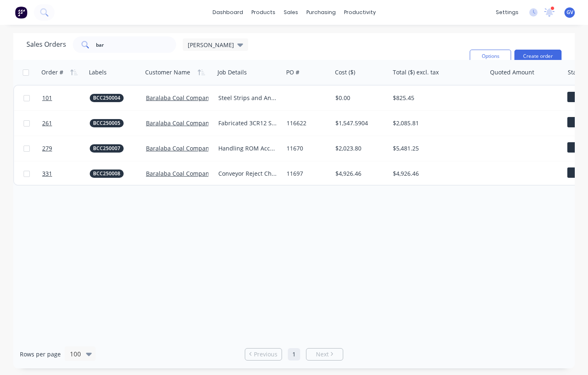 The image size is (588, 375). I want to click on button: Create order, so click(538, 56).